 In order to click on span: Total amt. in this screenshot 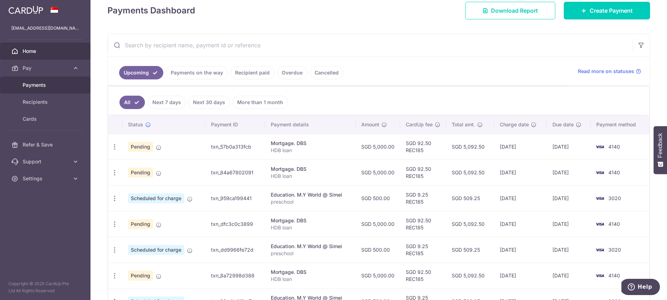, I will do `click(463, 125)`.